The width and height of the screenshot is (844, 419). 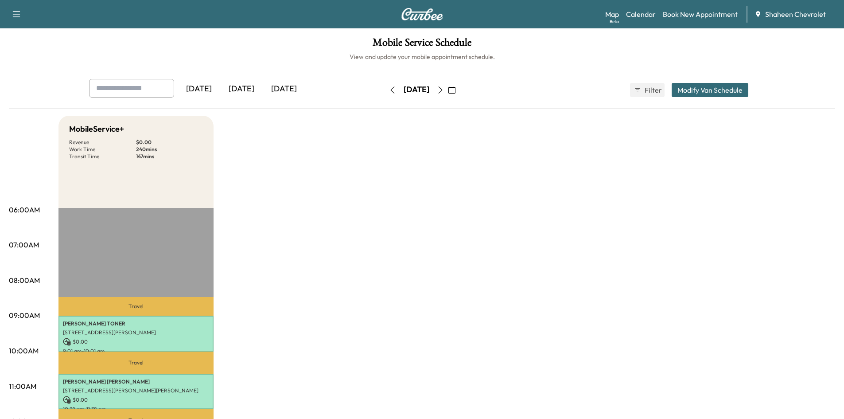 What do you see at coordinates (614, 21) in the screenshot?
I see `div: Beta` at bounding box center [614, 21].